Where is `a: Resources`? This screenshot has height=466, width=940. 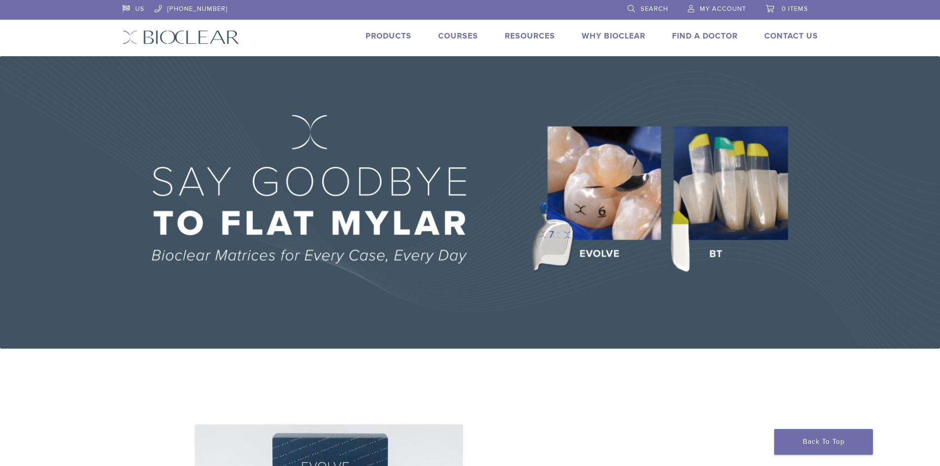
a: Resources is located at coordinates (530, 36).